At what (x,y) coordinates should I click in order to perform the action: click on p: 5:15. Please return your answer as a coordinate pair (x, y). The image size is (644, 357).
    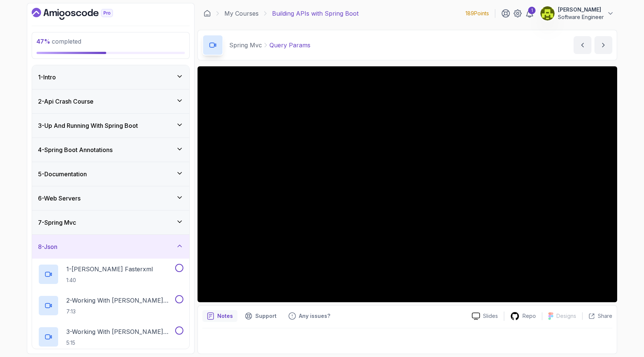
    Looking at the image, I should click on (120, 343).